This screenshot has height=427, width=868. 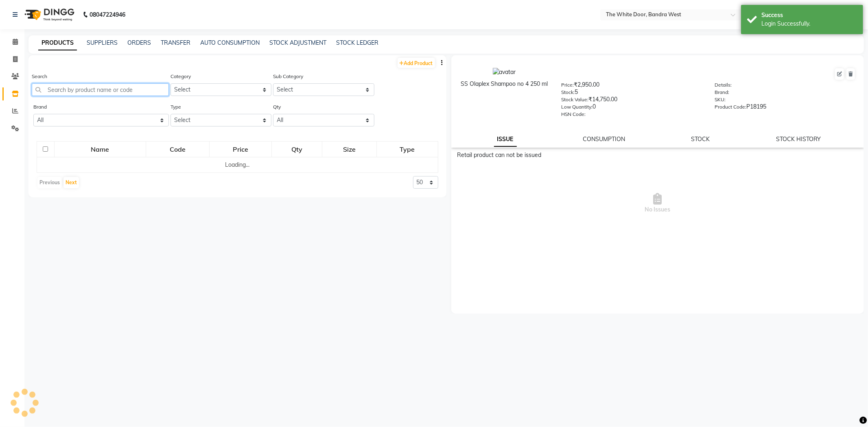 What do you see at coordinates (407, 149) in the screenshot?
I see `div: Type` at bounding box center [407, 149].